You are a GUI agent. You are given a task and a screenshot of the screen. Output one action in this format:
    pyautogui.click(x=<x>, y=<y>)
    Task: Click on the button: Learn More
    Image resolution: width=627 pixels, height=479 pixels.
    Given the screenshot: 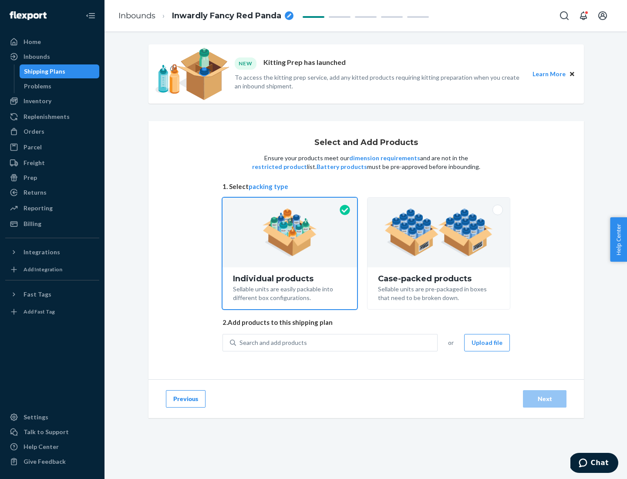 What is the action you would take?
    pyautogui.click(x=549, y=74)
    